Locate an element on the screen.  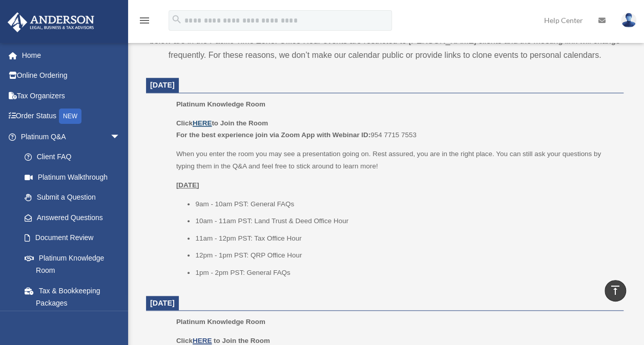
li: 9am - 10am PST: General FAQs is located at coordinates (406, 204).